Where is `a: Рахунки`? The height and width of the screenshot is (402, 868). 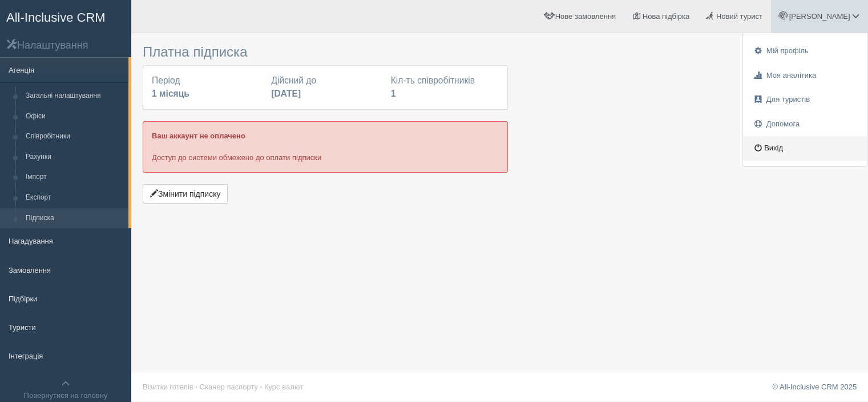 a: Рахунки is located at coordinates (74, 157).